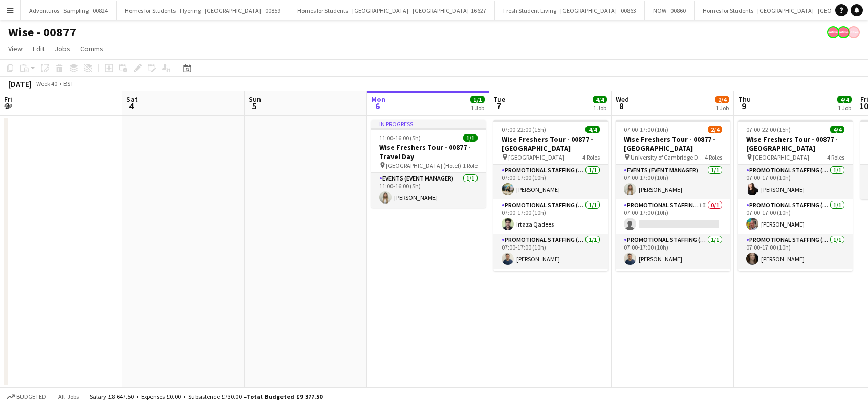 The width and height of the screenshot is (868, 405). Describe the element at coordinates (744, 99) in the screenshot. I see `span: Thu` at that location.